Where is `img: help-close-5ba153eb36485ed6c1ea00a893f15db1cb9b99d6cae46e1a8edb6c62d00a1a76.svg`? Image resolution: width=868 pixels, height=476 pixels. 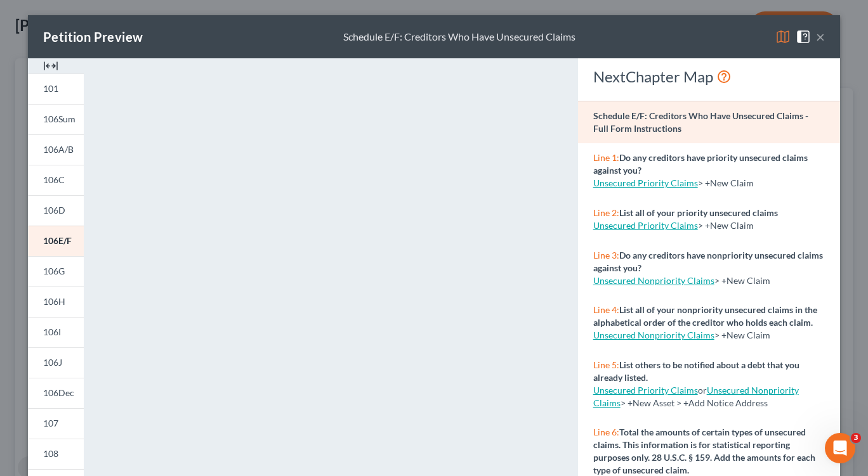
img: help-close-5ba153eb36485ed6c1ea00a893f15db1cb9b99d6cae46e1a8edb6c62d00a1a76.svg is located at coordinates (803, 36).